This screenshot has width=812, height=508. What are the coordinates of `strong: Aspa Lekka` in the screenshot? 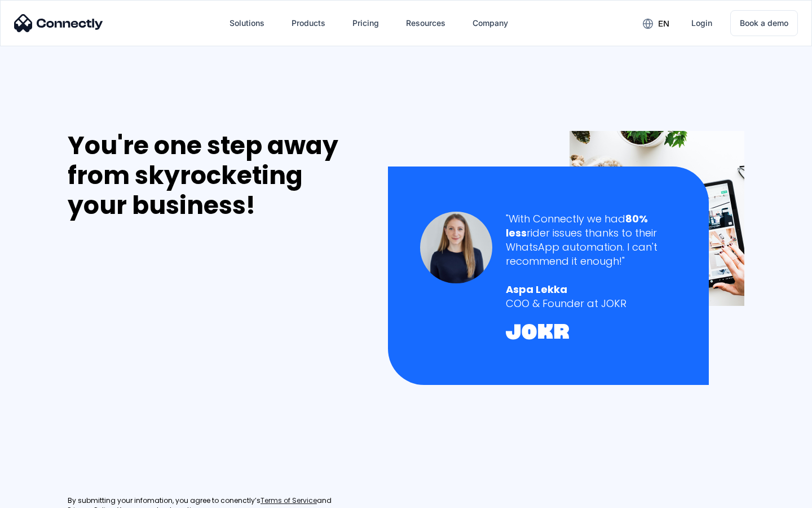 It's located at (536, 289).